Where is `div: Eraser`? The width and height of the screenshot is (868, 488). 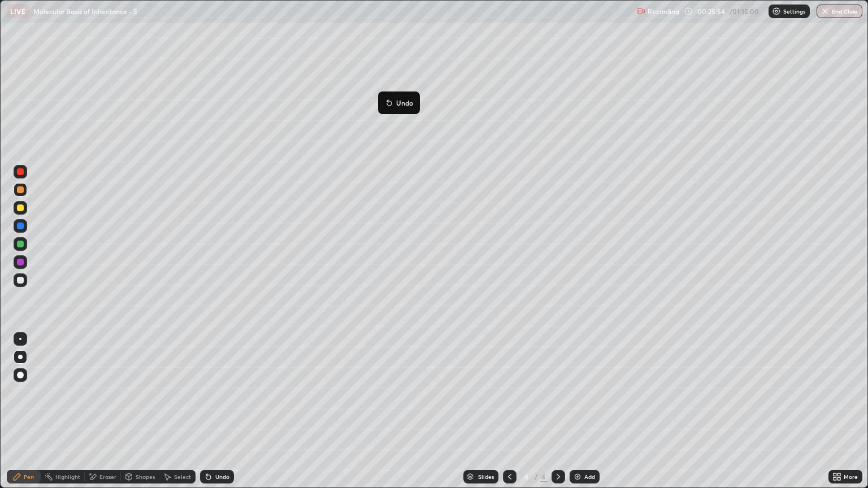 div: Eraser is located at coordinates (108, 477).